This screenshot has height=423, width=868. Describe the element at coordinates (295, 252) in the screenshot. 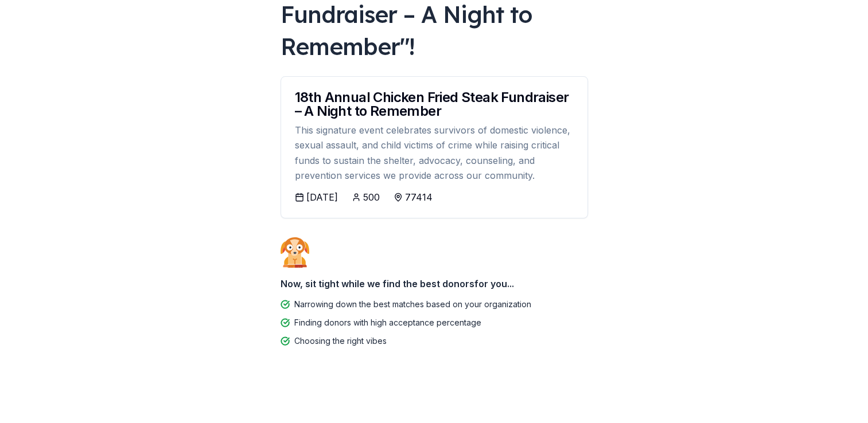

I see `img: Dog waiting patiently` at that location.